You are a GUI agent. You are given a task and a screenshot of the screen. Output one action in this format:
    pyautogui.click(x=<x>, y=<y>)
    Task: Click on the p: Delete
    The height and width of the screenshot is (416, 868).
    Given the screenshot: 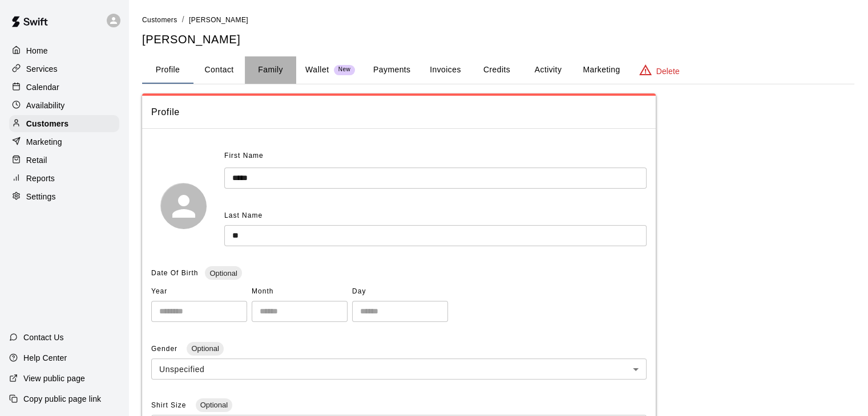 What is the action you would take?
    pyautogui.click(x=667, y=71)
    